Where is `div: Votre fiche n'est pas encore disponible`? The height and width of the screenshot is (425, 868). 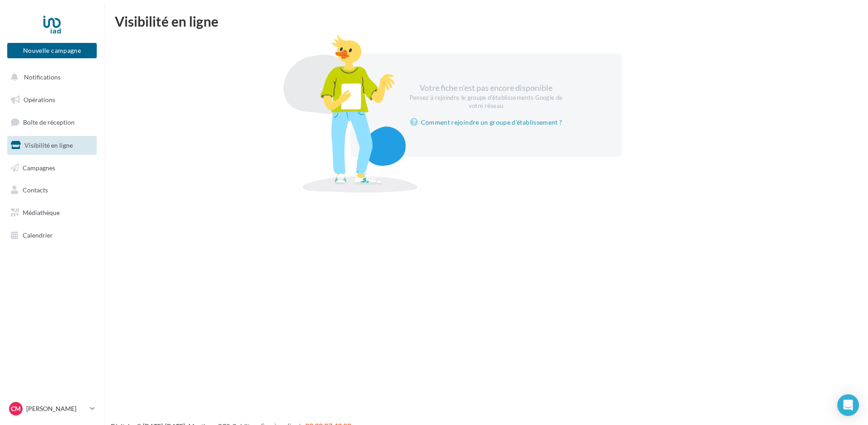 div: Votre fiche n'est pas encore disponible is located at coordinates (486, 96).